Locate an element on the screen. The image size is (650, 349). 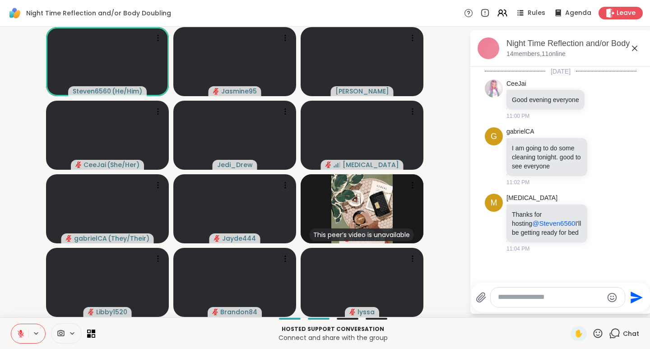
span: 11:04 PM is located at coordinates (518, 249).